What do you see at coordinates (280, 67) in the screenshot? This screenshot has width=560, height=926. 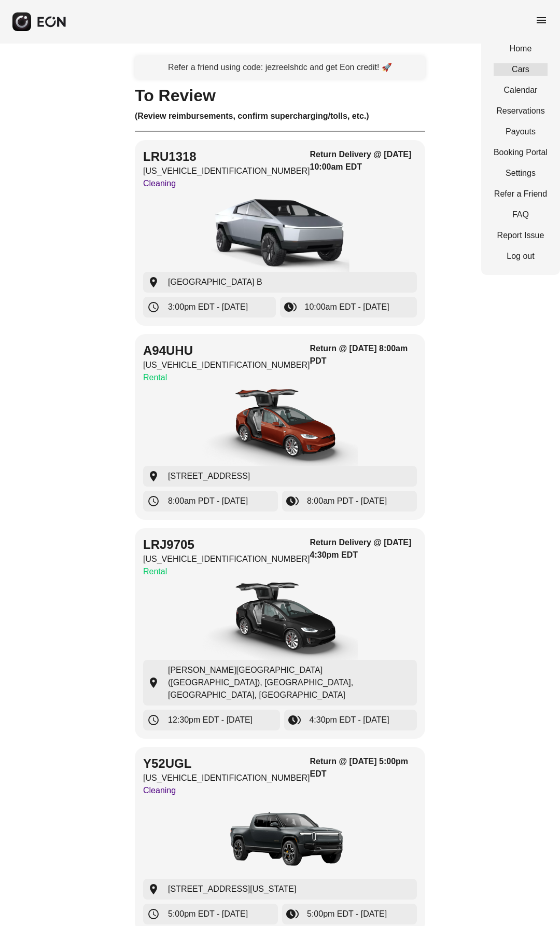 I see `a: Refer a friend using code: jezreelshdc and get Eon credit! 🚀` at bounding box center [280, 67].